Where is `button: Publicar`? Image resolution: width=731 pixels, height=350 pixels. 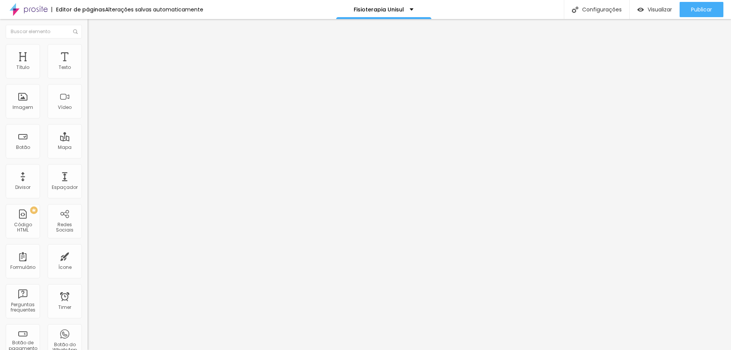
button: Publicar is located at coordinates (701, 10).